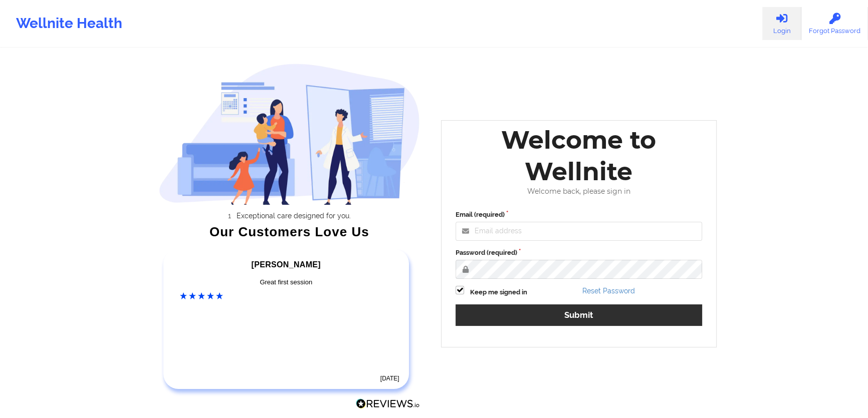 The image size is (868, 418). I want to click on div: Our Customers Love Us, so click(290, 231).